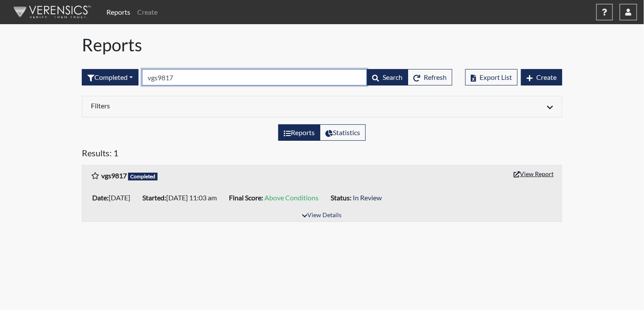  What do you see at coordinates (341, 197) in the screenshot?
I see `b: Status:` at bounding box center [341, 197].